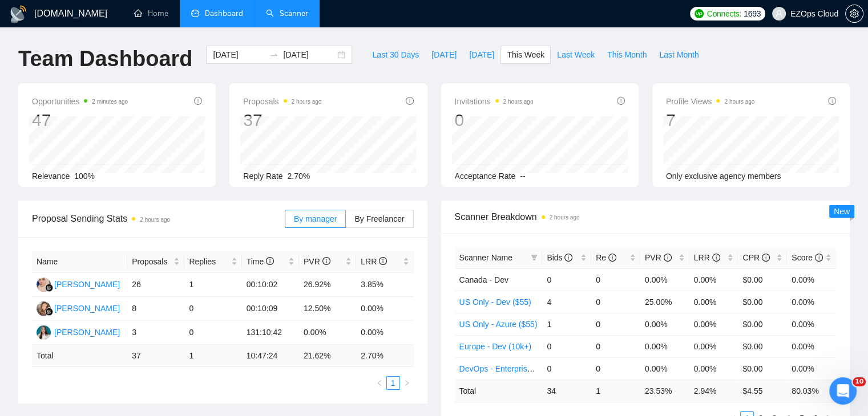 The width and height of the screenshot is (868, 416). What do you see at coordinates (494, 102) in the screenshot?
I see `span: Invitations` at bounding box center [494, 102].